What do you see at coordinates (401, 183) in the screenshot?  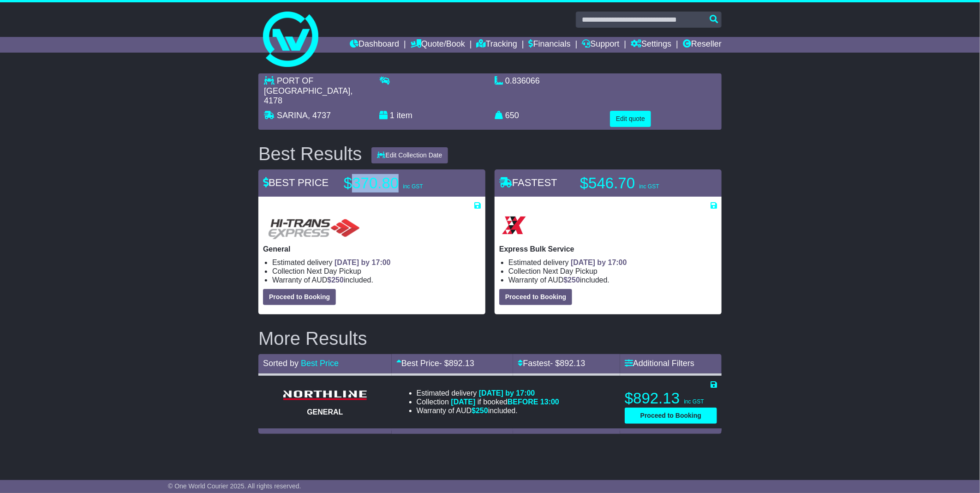 I see `p: $370.80` at bounding box center [401, 183].